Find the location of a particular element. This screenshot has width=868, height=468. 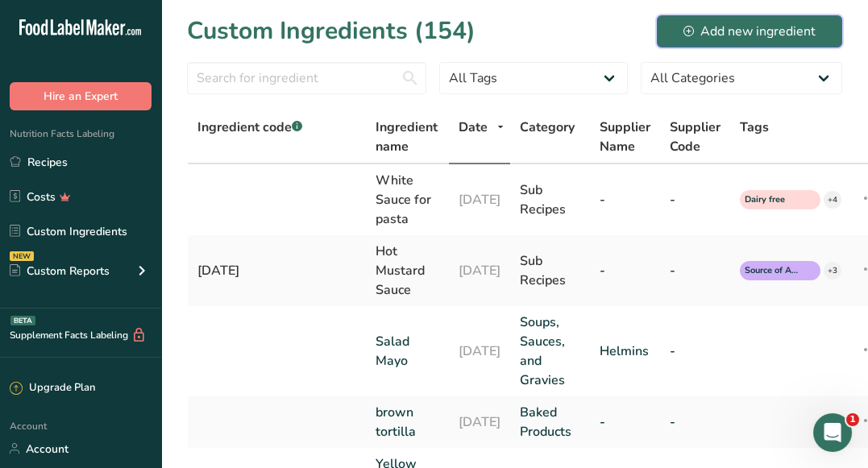

div: Add new ingredient is located at coordinates (750, 32).